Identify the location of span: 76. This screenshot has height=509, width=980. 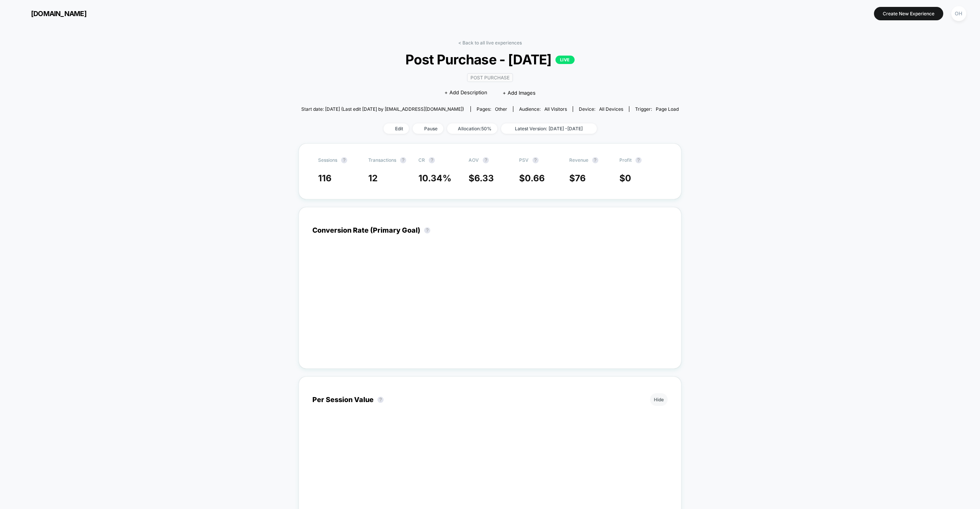
(581, 178).